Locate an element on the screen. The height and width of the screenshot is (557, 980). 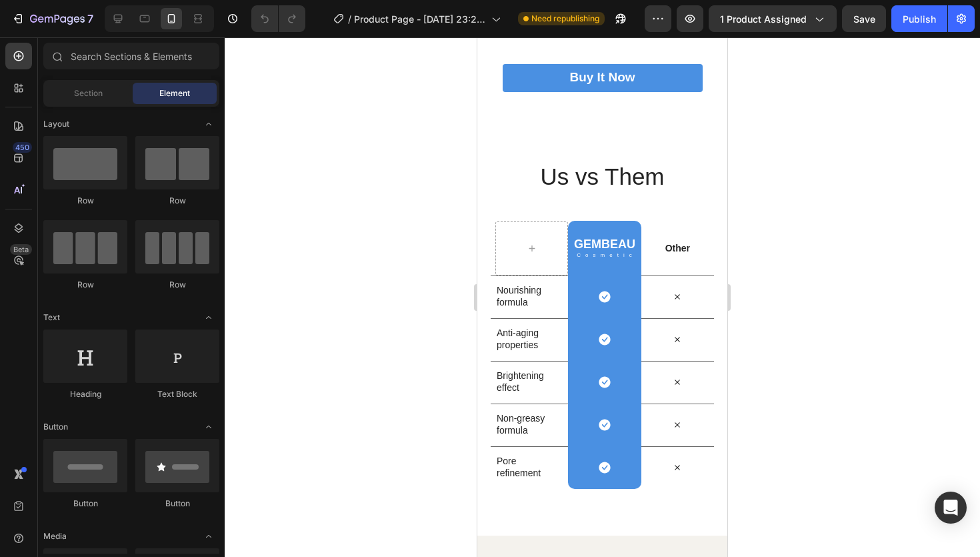
button: 7 is located at coordinates (52, 18).